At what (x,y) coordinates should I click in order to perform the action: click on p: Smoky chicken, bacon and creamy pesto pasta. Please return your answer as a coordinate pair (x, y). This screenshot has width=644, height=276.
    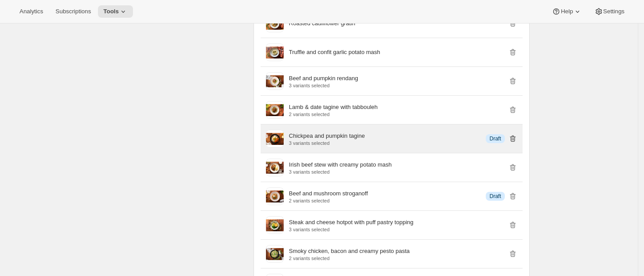
    Looking at the image, I should click on (349, 251).